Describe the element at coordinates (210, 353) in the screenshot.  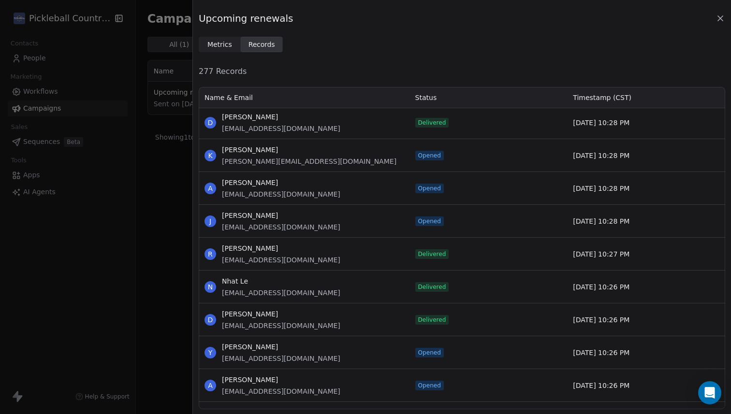
I see `span: Y` at that location.